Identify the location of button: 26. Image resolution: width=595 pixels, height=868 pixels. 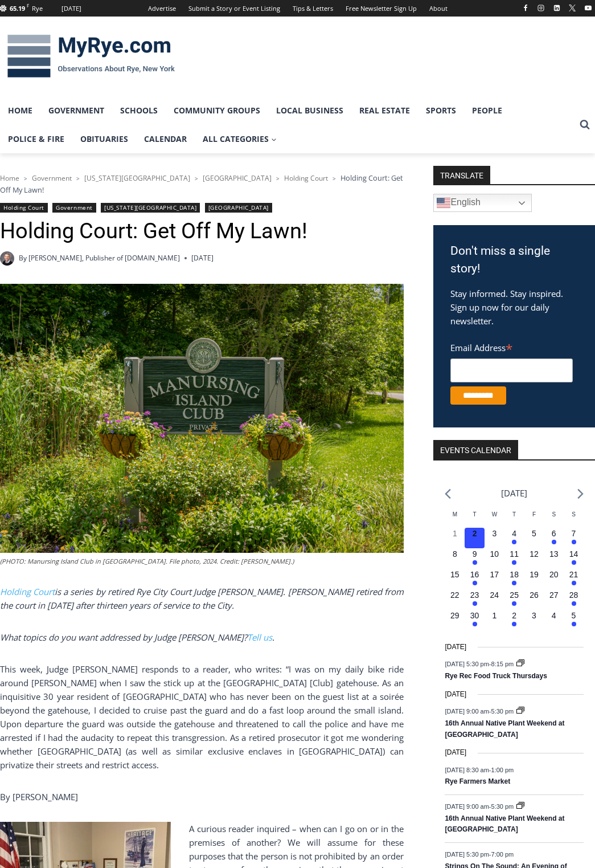
(534, 600).